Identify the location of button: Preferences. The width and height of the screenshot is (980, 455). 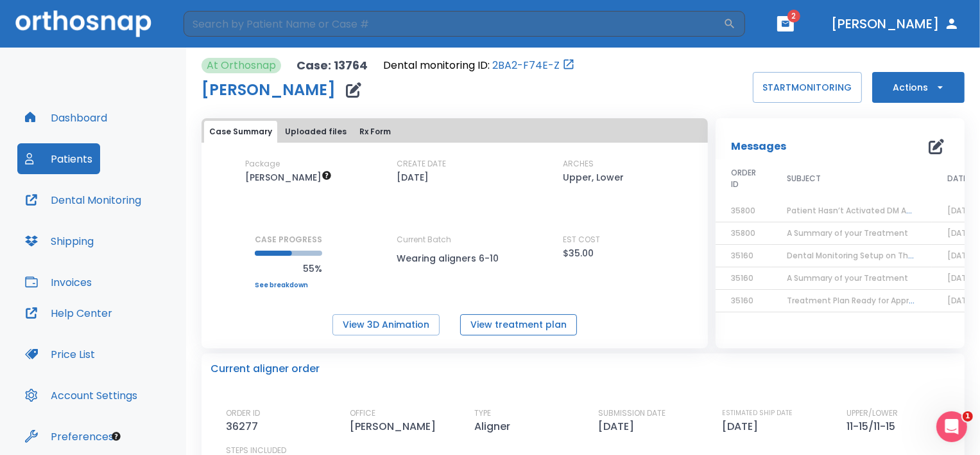
(69, 436).